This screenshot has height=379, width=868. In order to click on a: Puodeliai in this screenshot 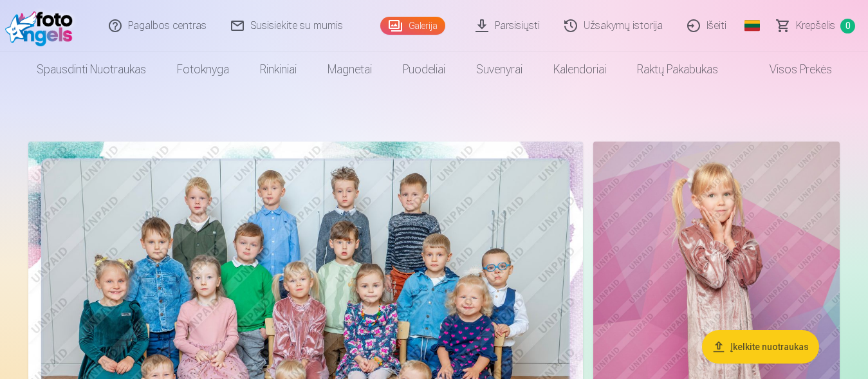, I will do `click(424, 69)`.